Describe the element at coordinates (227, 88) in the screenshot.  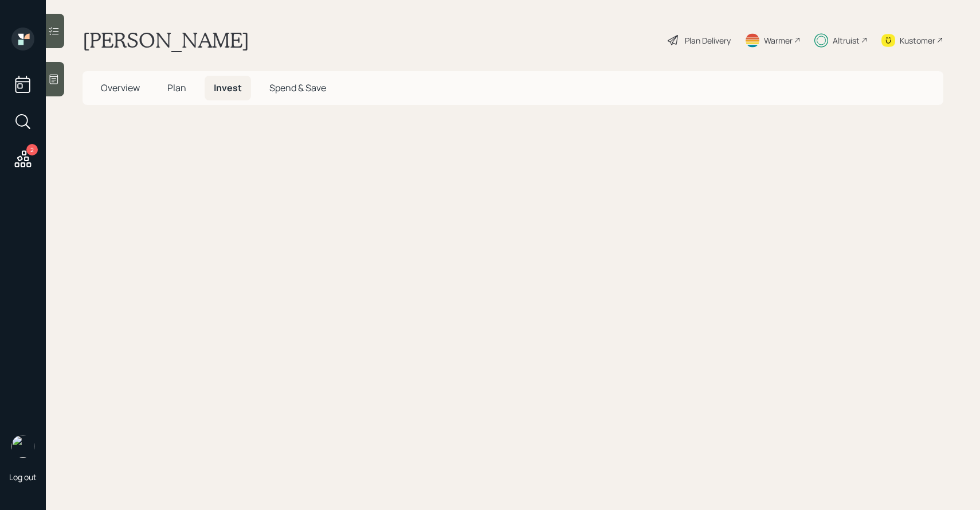
I see `span: Invest` at that location.